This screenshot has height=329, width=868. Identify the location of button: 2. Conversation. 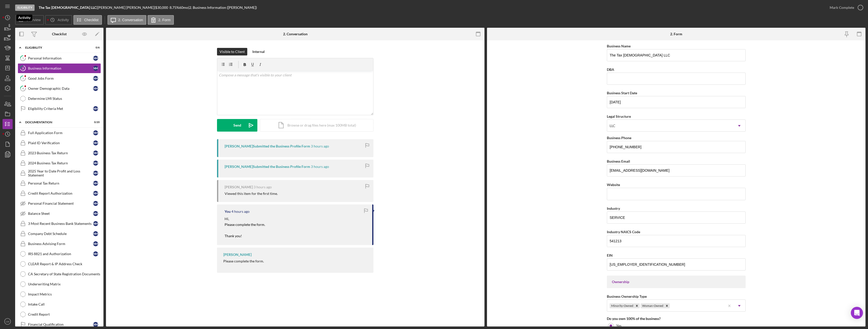
(127, 20).